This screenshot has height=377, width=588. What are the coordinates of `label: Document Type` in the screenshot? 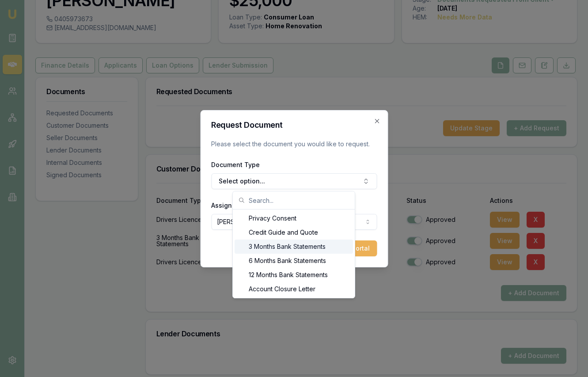 It's located at (236, 164).